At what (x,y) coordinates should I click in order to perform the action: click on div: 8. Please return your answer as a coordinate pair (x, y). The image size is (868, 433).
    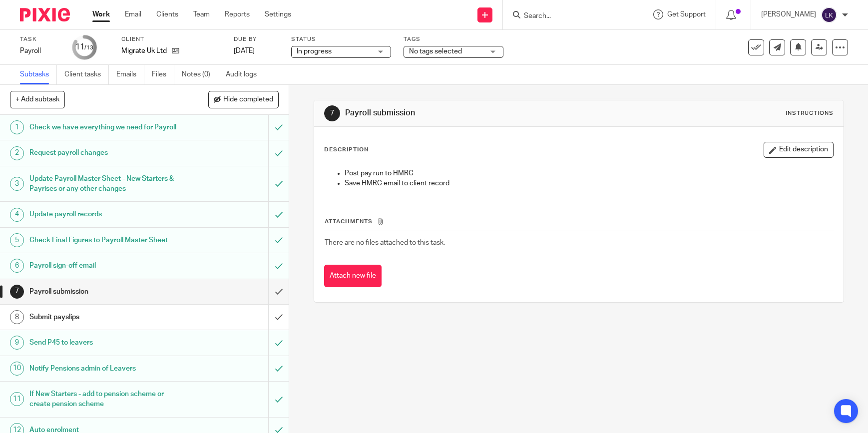
    Looking at the image, I should click on (17, 317).